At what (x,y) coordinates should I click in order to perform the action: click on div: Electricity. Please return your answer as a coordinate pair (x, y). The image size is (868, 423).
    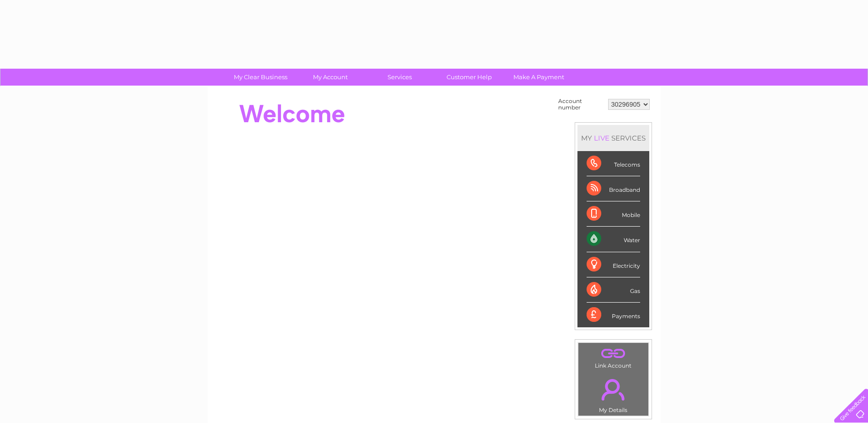
    Looking at the image, I should click on (613, 265).